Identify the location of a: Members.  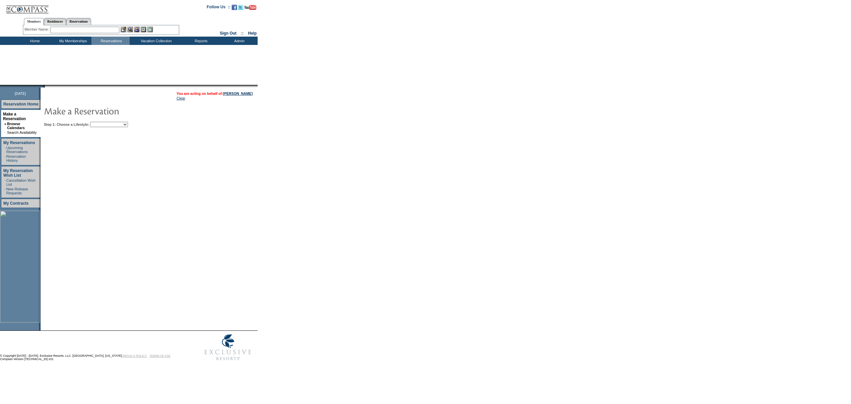
(34, 22).